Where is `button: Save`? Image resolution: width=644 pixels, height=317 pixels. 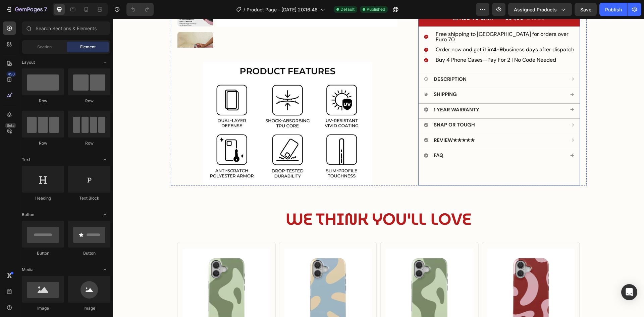 button: Save is located at coordinates (585, 9).